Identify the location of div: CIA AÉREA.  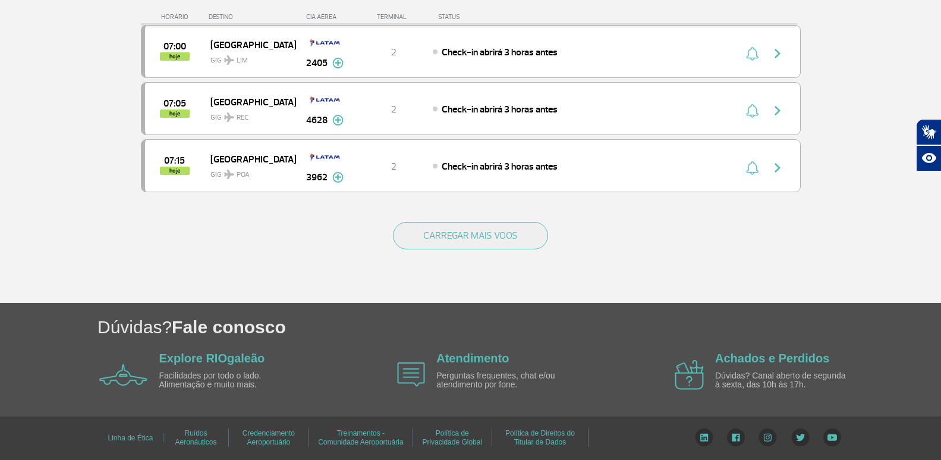
(325, 17).